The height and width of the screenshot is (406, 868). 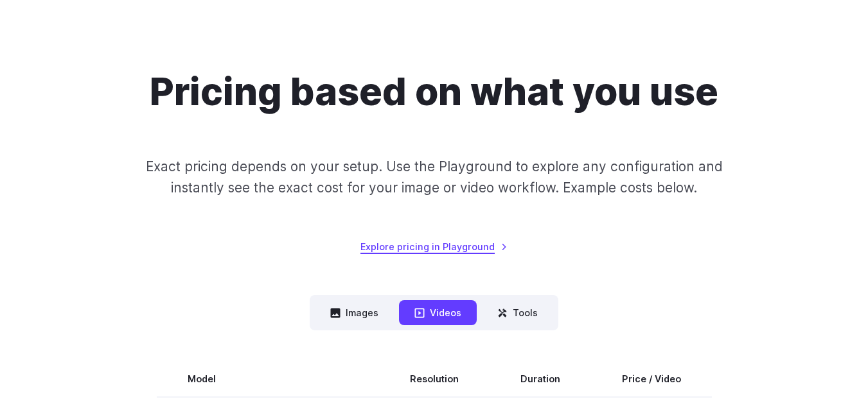 I want to click on th: Duration, so click(x=541, y=380).